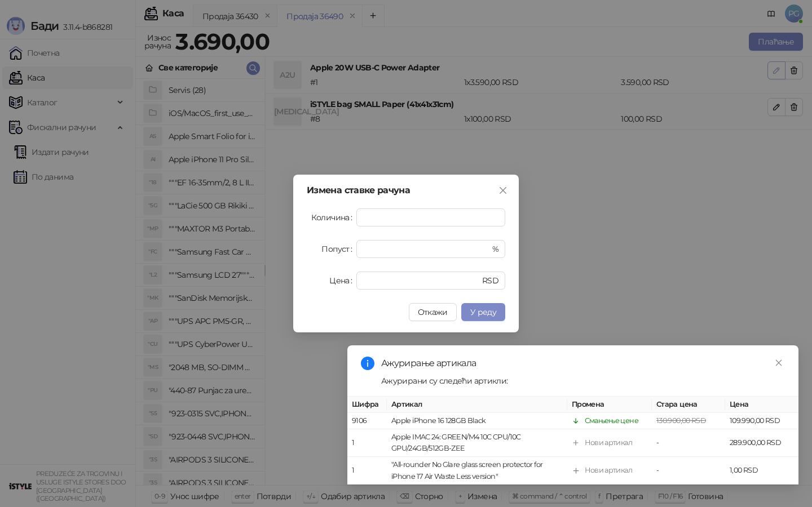  Describe the element at coordinates (483, 312) in the screenshot. I see `button: У реду` at that location.